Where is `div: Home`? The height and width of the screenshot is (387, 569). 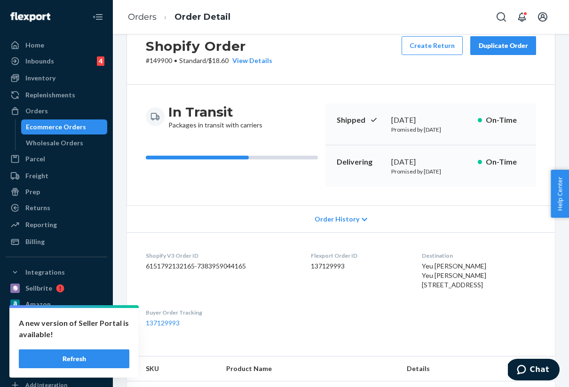 div: Home is located at coordinates (35, 45).